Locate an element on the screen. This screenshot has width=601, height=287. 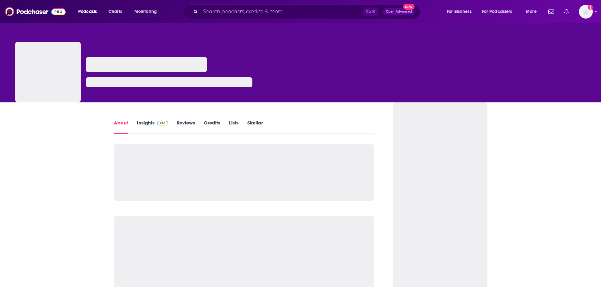
img: Podchaser - Follow, Share and Rate Podcasts is located at coordinates (35, 12).